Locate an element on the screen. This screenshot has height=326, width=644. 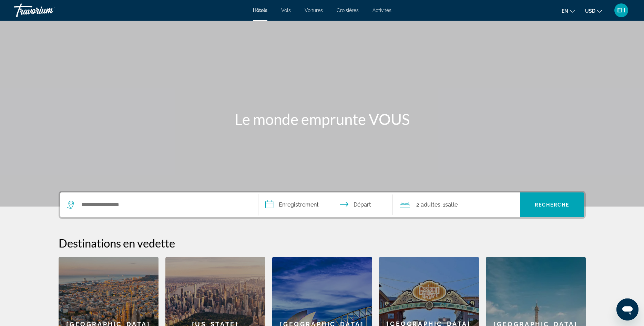
button: Menu utilisateur is located at coordinates (621, 10).